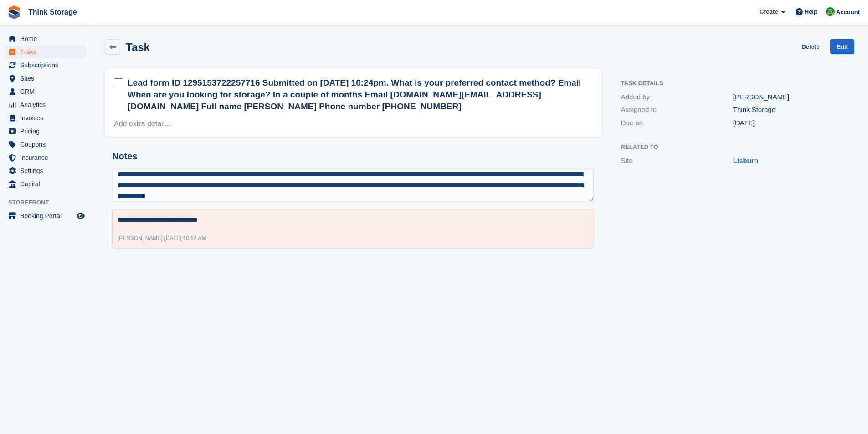 The width and height of the screenshot is (868, 434). Describe the element at coordinates (677, 123) in the screenshot. I see `div: Due on` at that location.